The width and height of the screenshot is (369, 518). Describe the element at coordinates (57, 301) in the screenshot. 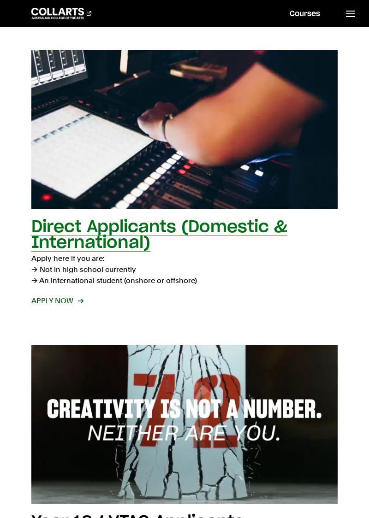

I see `span: Apply now` at that location.